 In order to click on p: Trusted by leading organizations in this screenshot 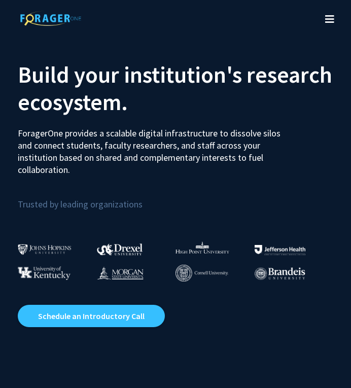, I will do `click(175, 198)`.